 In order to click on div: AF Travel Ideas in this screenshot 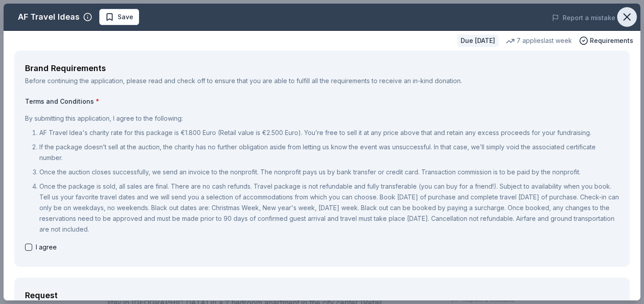, I will do `click(49, 17)`.